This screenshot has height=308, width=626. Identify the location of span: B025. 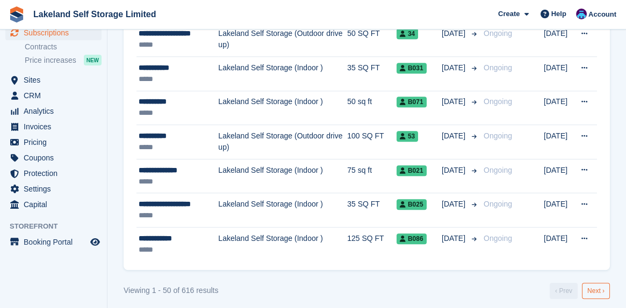
(412, 205).